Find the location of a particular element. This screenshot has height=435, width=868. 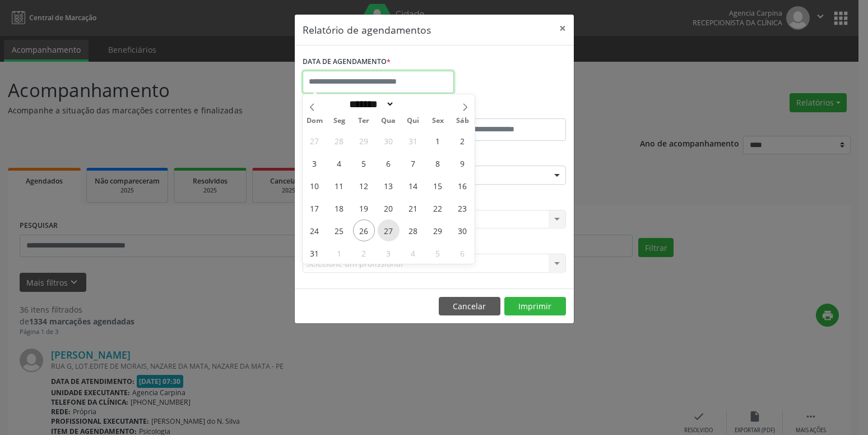

span: Agosto 23, 2025 is located at coordinates (463, 207).